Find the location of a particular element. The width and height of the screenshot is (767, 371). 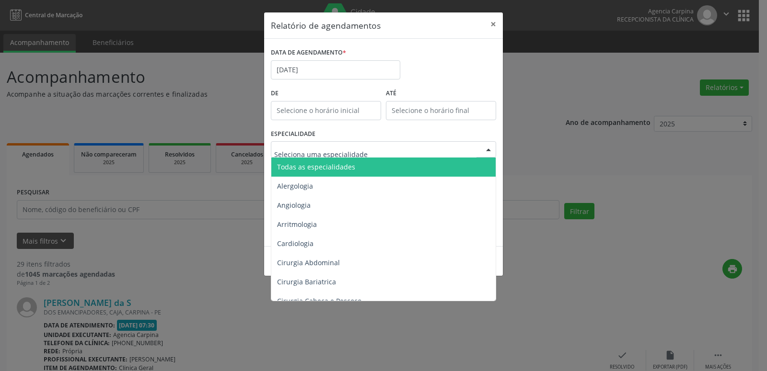

label: ESPECIALIDADE is located at coordinates (293, 134).